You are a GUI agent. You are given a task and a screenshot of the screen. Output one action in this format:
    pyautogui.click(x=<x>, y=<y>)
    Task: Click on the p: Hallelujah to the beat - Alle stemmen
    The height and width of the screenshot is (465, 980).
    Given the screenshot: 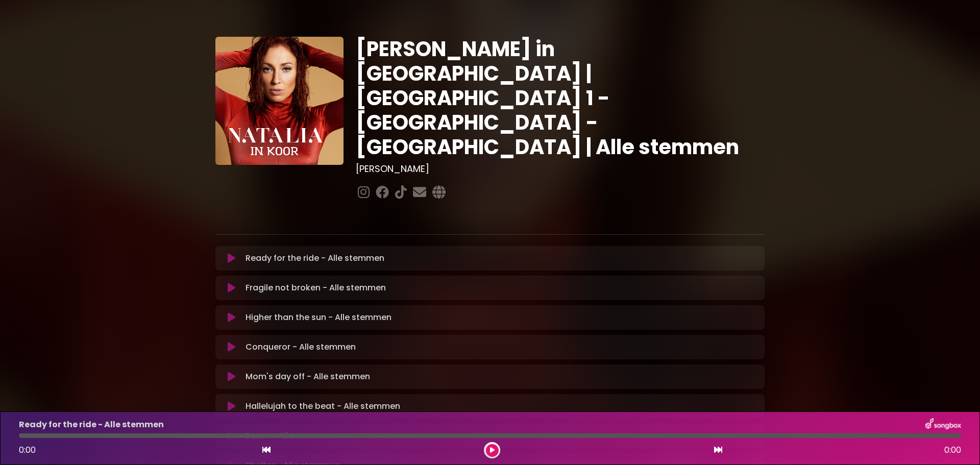 What is the action you would take?
    pyautogui.click(x=323, y=406)
    